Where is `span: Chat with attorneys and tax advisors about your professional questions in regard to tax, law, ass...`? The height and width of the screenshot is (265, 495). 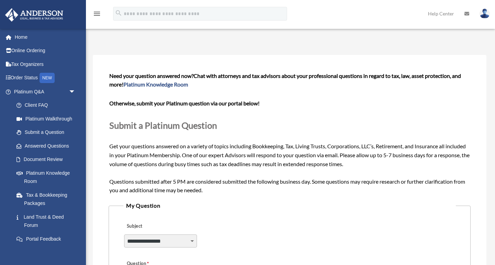
span: Chat with attorneys and tax advisors about your professional questions in regard to tax, law, ass... is located at coordinates (285, 80).